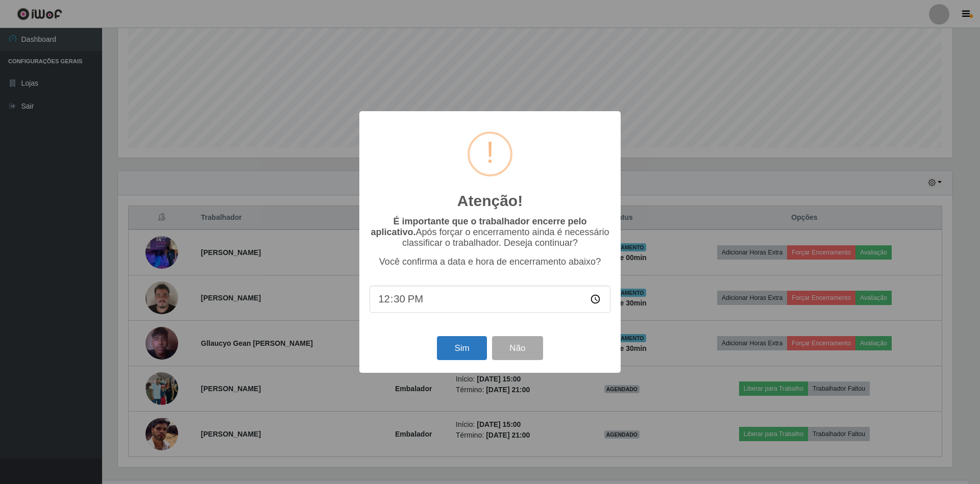  What do you see at coordinates (490, 232) in the screenshot?
I see `p: Após forçar o encerramento ainda é necessário classificar o trabalhador. Deseja continuar?` at bounding box center [490, 232].